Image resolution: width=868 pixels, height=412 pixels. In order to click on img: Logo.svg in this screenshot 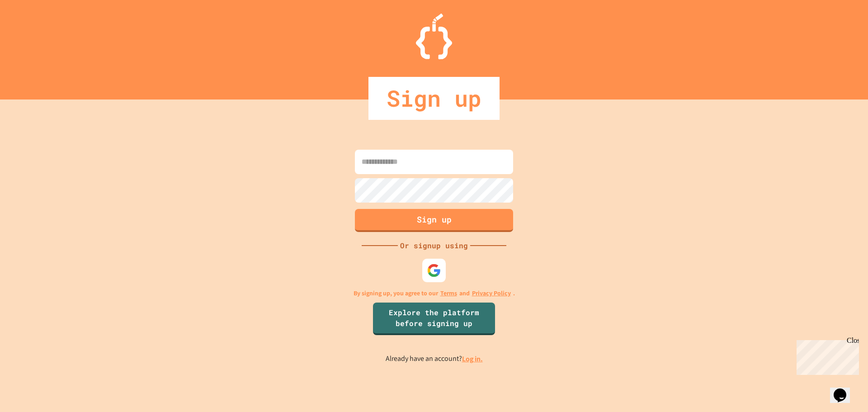, I will do `click(434, 36)`.